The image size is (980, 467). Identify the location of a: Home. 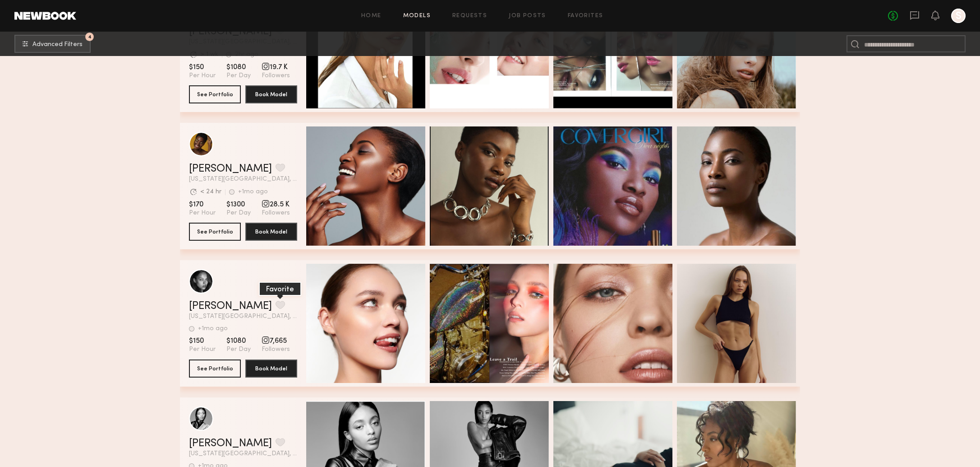
(371, 16).